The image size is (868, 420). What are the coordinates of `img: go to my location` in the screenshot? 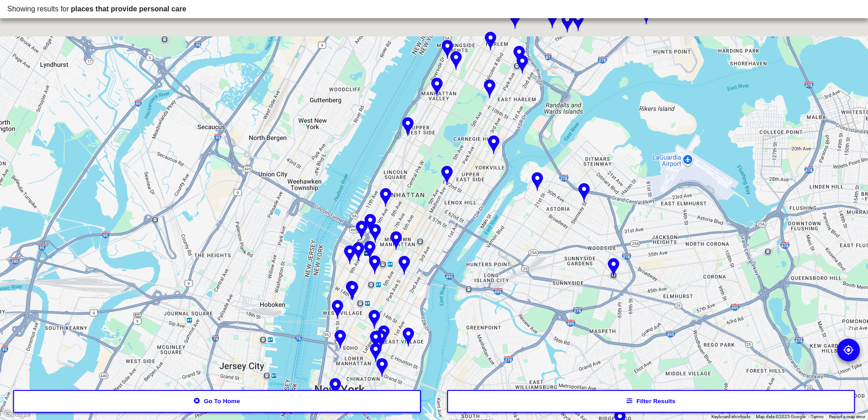 It's located at (849, 350).